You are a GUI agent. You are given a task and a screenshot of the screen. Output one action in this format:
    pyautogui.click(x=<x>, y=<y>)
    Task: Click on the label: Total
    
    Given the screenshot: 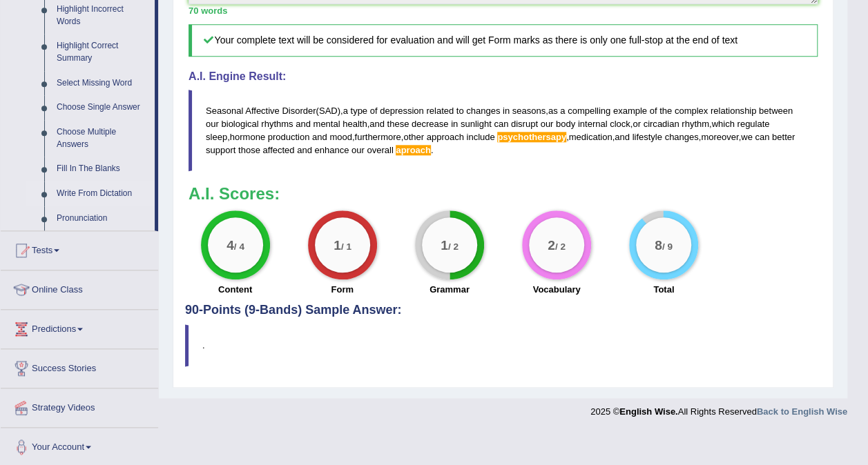 What is the action you would take?
    pyautogui.click(x=664, y=289)
    